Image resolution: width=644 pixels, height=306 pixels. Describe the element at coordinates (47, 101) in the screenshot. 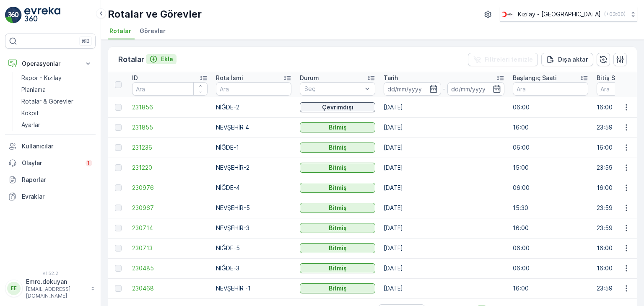

I see `p: Rotalar & Görevler` at that location.